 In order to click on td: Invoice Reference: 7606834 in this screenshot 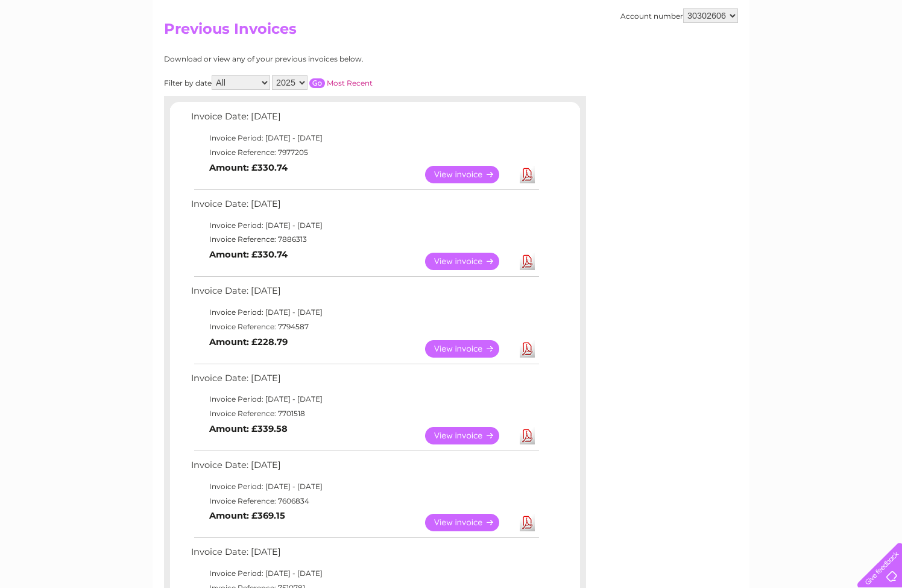, I will do `click(364, 501)`.